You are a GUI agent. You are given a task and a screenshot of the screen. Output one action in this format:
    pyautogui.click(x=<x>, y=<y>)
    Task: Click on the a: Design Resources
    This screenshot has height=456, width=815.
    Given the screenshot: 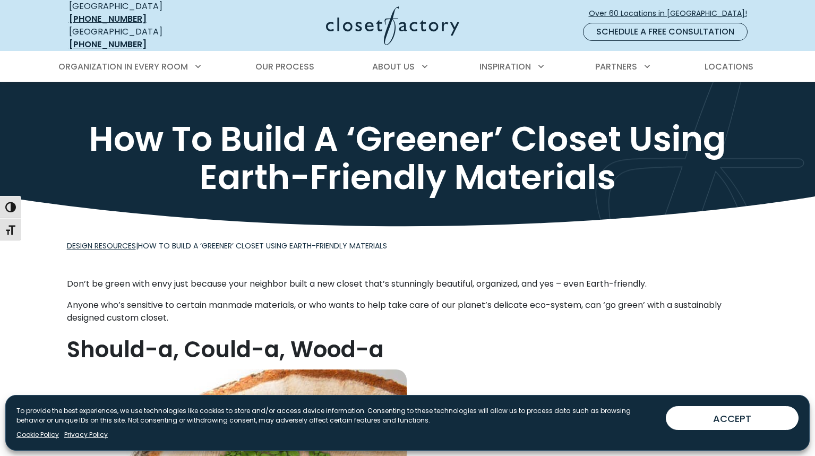 What is the action you would take?
    pyautogui.click(x=101, y=246)
    